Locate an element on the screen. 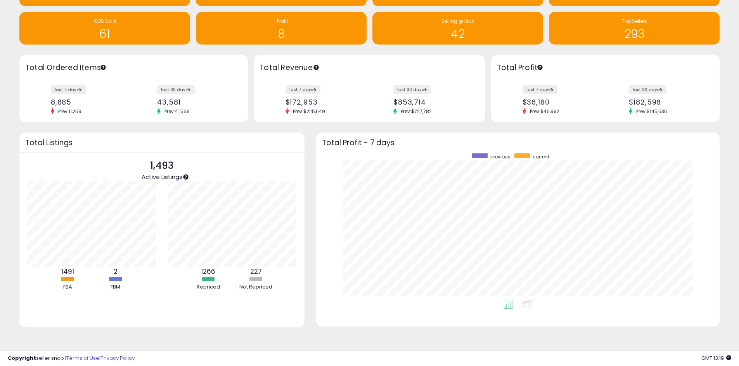 The height and width of the screenshot is (366, 739). span: Prev: 11,259 is located at coordinates (70, 111).